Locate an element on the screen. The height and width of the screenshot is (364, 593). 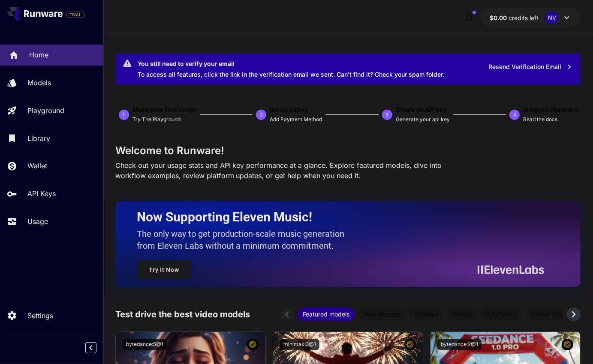
p: 1 is located at coordinates (123, 115).